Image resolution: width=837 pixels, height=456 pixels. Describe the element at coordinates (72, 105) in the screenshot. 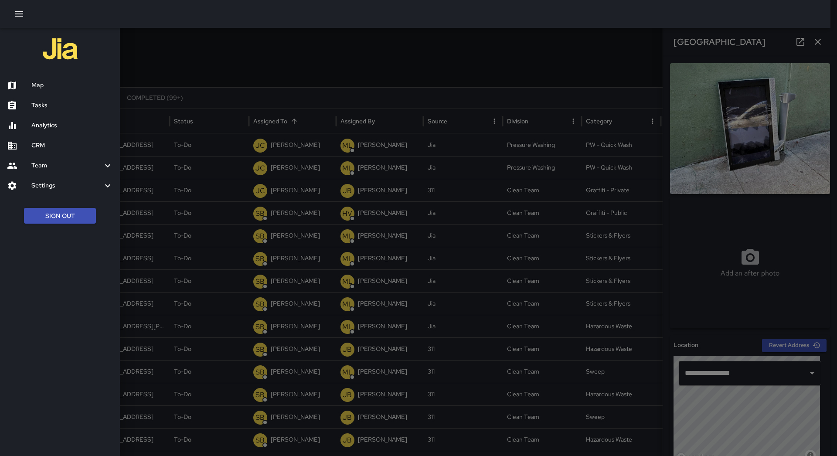

I see `h6: Tasks` at that location.